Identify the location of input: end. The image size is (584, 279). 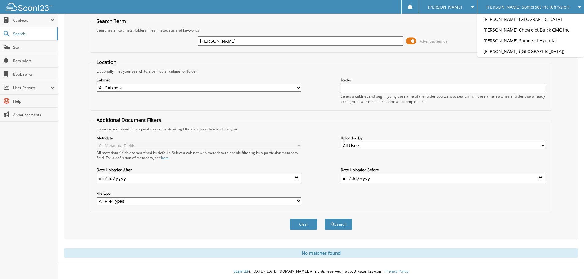
(443, 179).